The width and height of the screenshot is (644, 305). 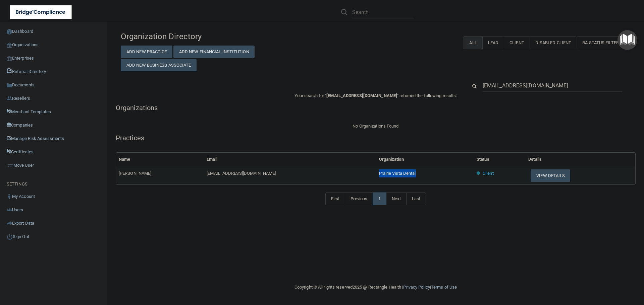 What do you see at coordinates (214, 52) in the screenshot?
I see `button: Add New Financial Institution` at bounding box center [214, 52].